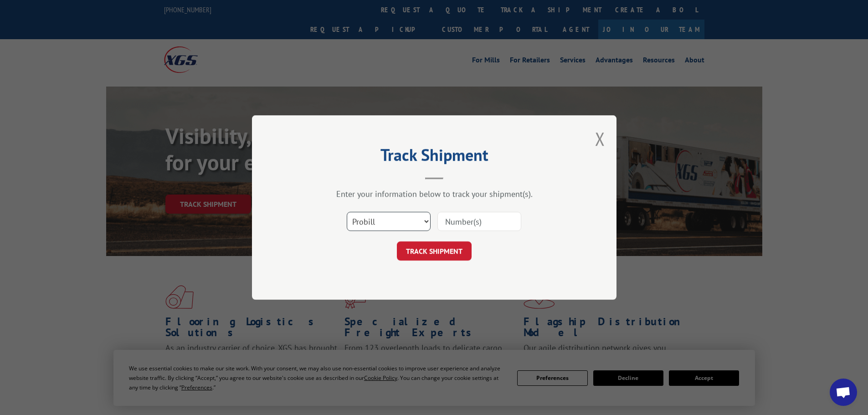 The image size is (868, 415). Describe the element at coordinates (434, 157) in the screenshot. I see `h2: Track Shipment` at that location.